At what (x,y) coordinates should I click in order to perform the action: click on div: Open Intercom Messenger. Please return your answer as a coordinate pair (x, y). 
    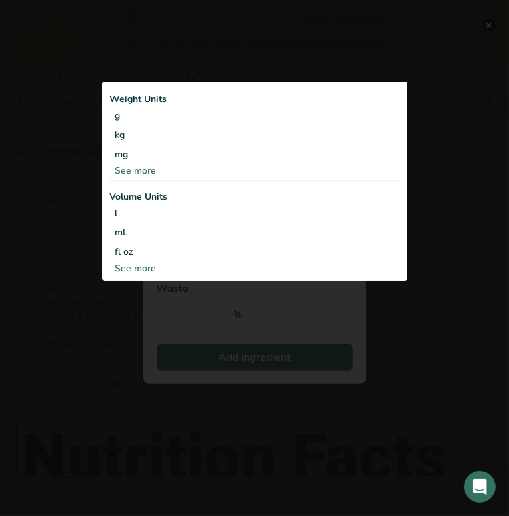
    Looking at the image, I should click on (480, 487).